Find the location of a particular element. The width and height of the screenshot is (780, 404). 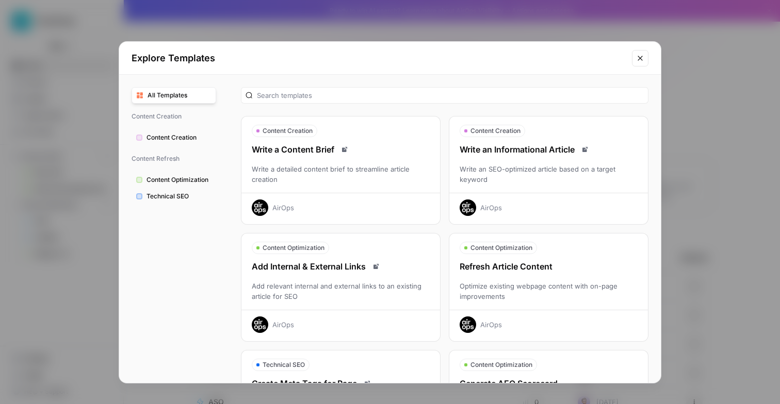

button: Content CreationWrite an Informational ArticleRead docsWrite an SEO-optimized article based on a ... is located at coordinates (548, 170).